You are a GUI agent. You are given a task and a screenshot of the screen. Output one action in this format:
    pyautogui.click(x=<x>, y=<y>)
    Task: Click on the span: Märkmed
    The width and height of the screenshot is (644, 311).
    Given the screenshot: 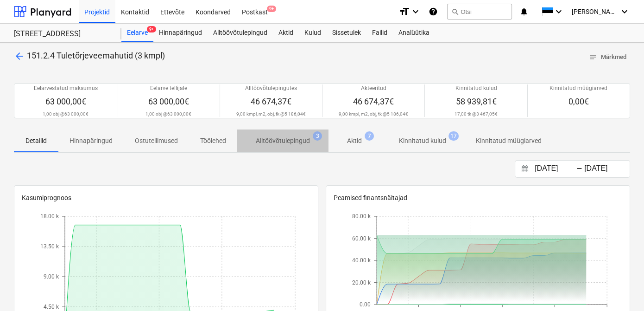 What is the action you would take?
    pyautogui.click(x=608, y=57)
    